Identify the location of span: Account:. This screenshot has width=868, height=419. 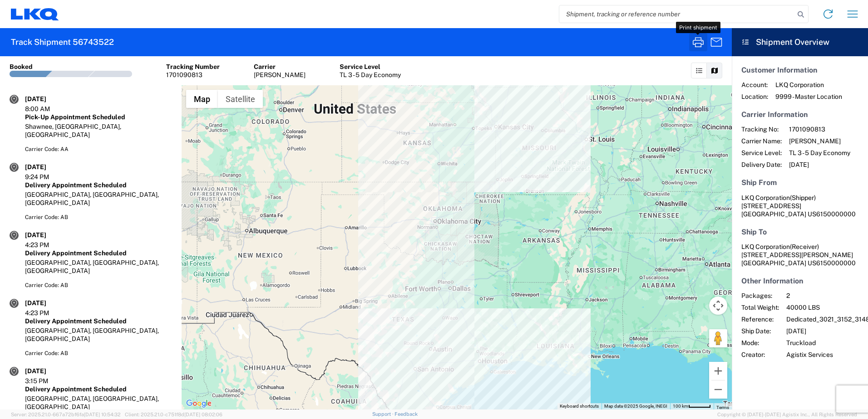
(754, 85).